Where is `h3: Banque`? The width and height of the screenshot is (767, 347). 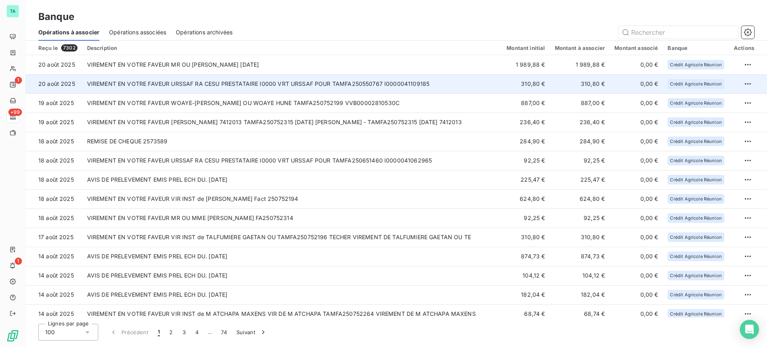
h3: Banque is located at coordinates (56, 17).